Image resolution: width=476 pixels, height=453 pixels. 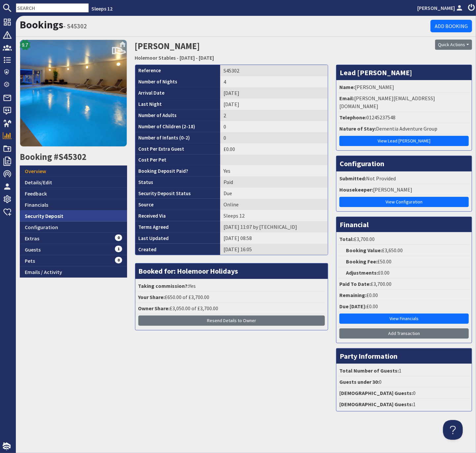 What do you see at coordinates (404, 262) in the screenshot?
I see `li: £50.00` at bounding box center [404, 262].